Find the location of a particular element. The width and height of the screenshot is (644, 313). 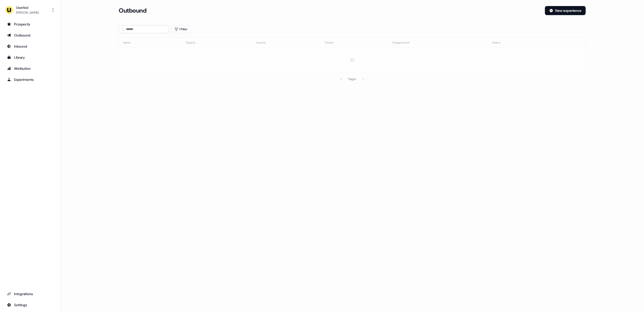

button: New experience is located at coordinates (565, 10).